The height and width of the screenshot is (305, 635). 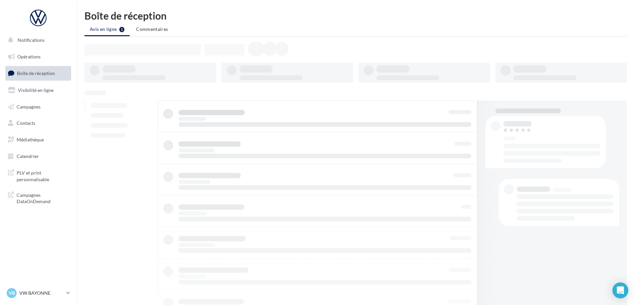 What do you see at coordinates (38, 198) in the screenshot?
I see `a: Campagnes DataOnDemand` at bounding box center [38, 198].